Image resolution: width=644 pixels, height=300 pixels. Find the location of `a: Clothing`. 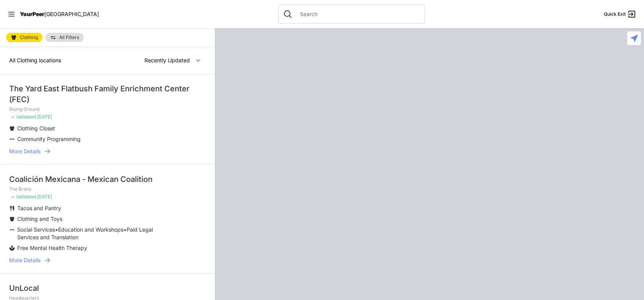

a: Clothing is located at coordinates (24, 37).